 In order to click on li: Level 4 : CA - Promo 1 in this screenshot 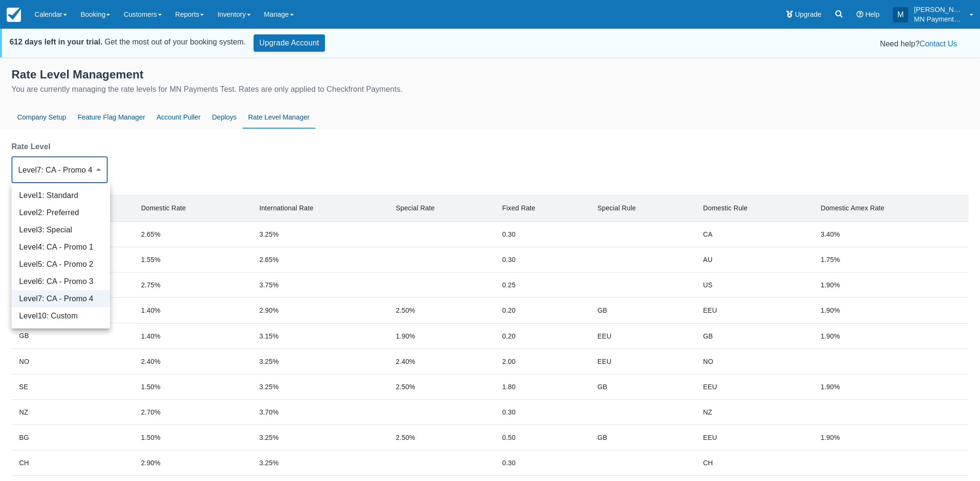, I will do `click(61, 247)`.